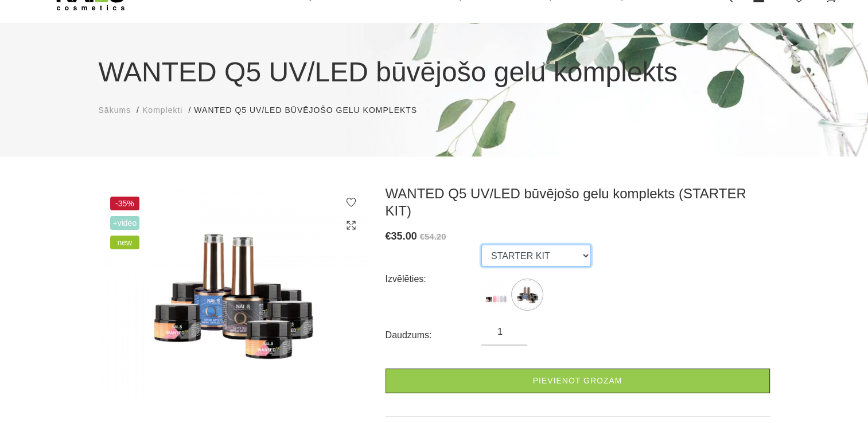 The height and width of the screenshot is (423, 868). What do you see at coordinates (311, 110) in the screenshot?
I see `li: WANTED Q5 UV/LED būvējošo gelu komplekts` at bounding box center [311, 110].